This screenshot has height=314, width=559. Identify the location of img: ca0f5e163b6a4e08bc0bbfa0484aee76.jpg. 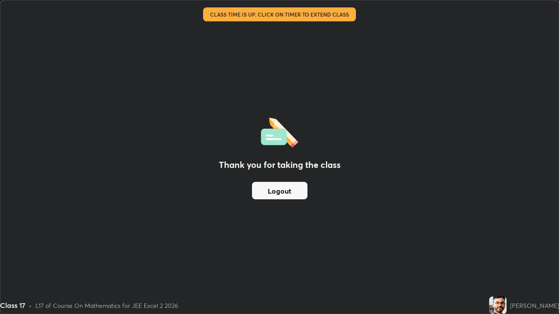
(498, 306).